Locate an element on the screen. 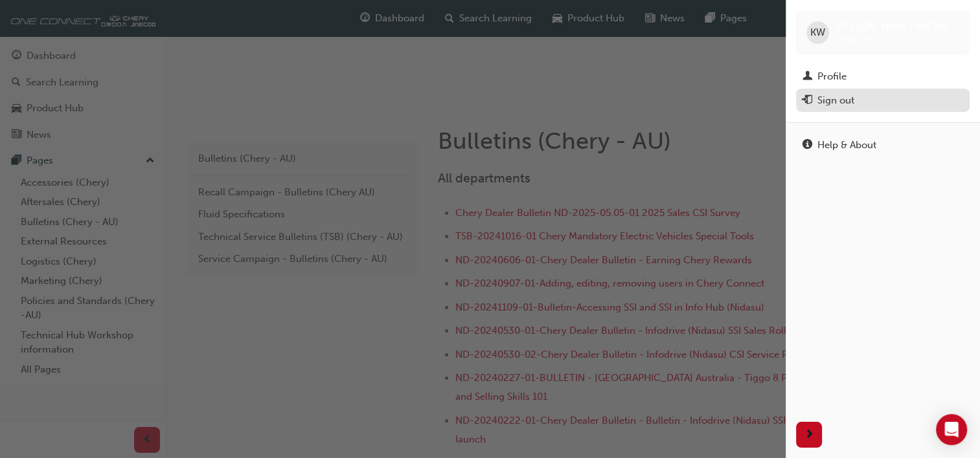 Image resolution: width=980 pixels, height=458 pixels. span: KW is located at coordinates (817, 32).